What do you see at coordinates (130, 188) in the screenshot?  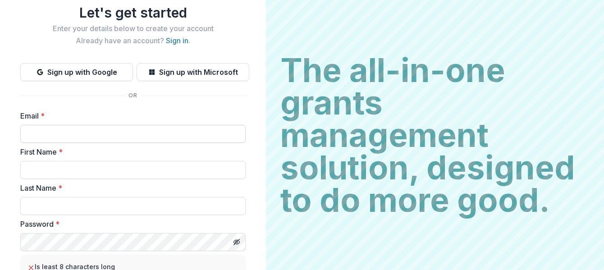 I see `label: Last Name` at bounding box center [130, 188].